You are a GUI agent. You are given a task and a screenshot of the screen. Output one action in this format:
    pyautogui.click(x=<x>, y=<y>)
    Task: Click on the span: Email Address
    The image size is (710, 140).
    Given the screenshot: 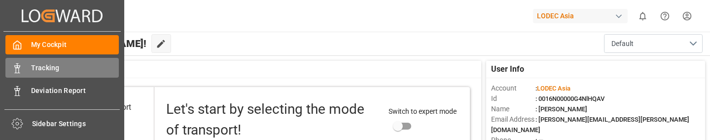 What is the action you would take?
    pyautogui.click(x=514, y=119)
    